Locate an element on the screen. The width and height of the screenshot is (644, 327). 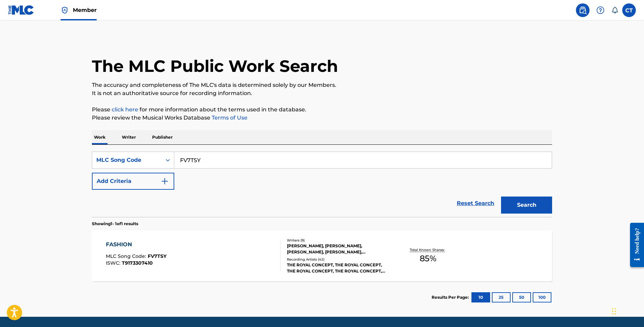
a: click here is located at coordinates (125, 109).